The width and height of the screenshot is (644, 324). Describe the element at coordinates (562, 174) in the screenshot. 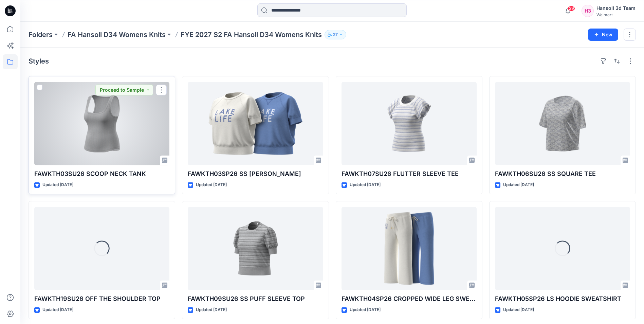

I see `p: FAWKTH06SU26 SS SQUARE TEE` at that location.